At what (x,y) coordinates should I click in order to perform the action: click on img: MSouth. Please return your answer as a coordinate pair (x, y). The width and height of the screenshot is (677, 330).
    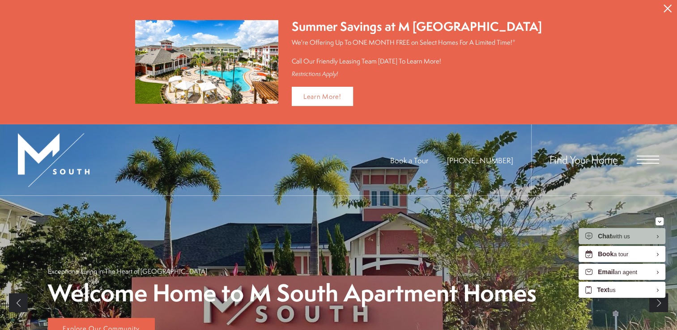
    Looking at the image, I should click on (54, 160).